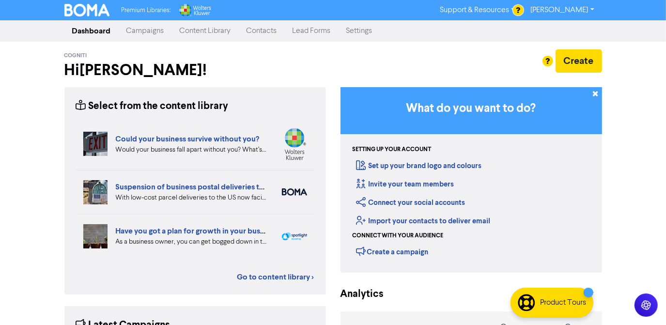 The width and height of the screenshot is (666, 325). Describe the element at coordinates (195, 10) in the screenshot. I see `img: Wolters Kluwer` at that location.